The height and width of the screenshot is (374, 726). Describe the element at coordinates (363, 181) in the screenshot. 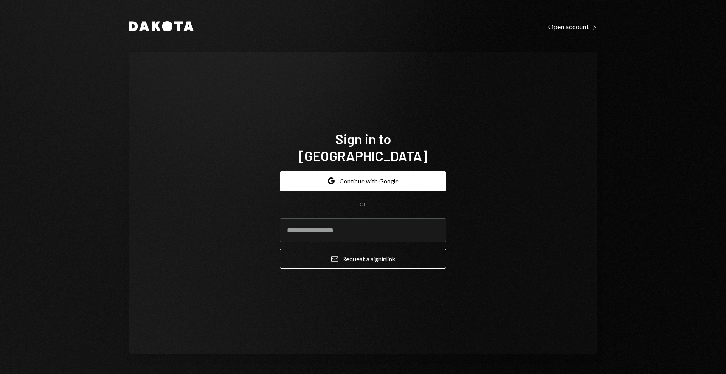

I see `button: Continue with Google` at that location.